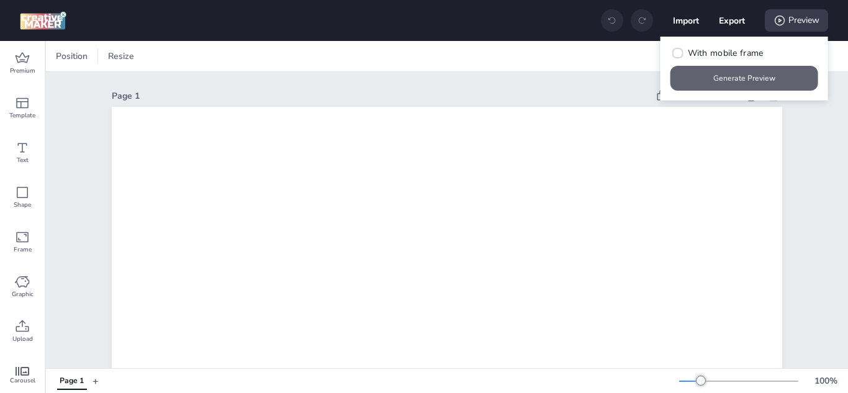 The image size is (848, 393). What do you see at coordinates (43, 20) in the screenshot?
I see `img: logo Creative Maker` at bounding box center [43, 20].